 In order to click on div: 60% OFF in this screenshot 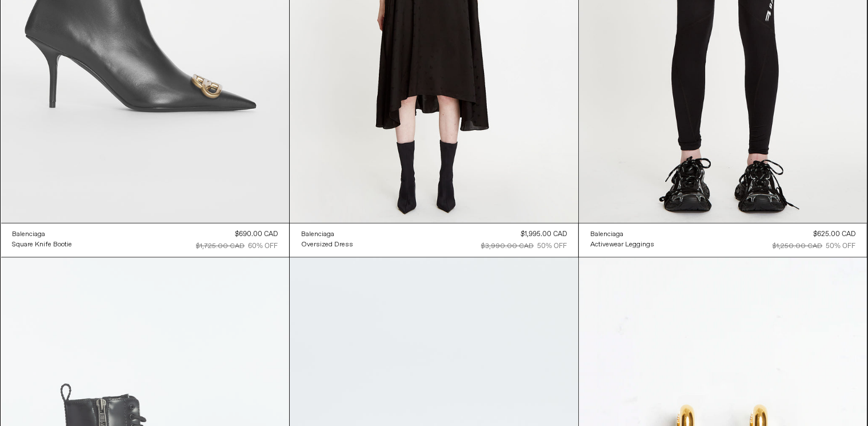, I will do `click(263, 246)`.